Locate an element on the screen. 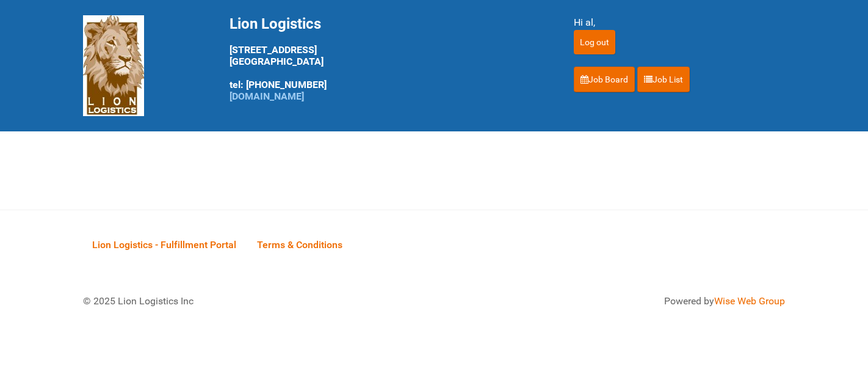 This screenshot has width=868, height=374. div: © 2025 Lion Logistics Inc is located at coordinates (251, 301).